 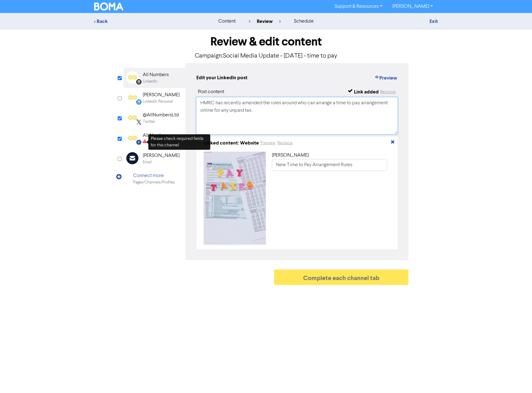 I want to click on img: Twitter, so click(x=133, y=117).